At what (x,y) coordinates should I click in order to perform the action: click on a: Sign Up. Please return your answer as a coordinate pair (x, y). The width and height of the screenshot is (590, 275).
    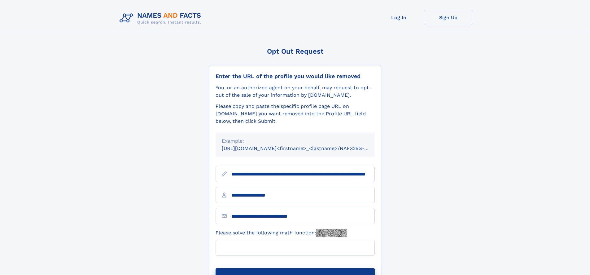
    Looking at the image, I should click on (448, 17).